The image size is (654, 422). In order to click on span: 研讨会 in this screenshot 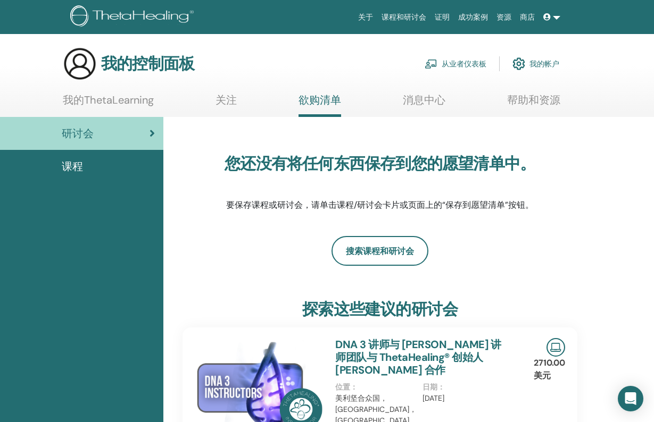, I will do `click(78, 134)`.